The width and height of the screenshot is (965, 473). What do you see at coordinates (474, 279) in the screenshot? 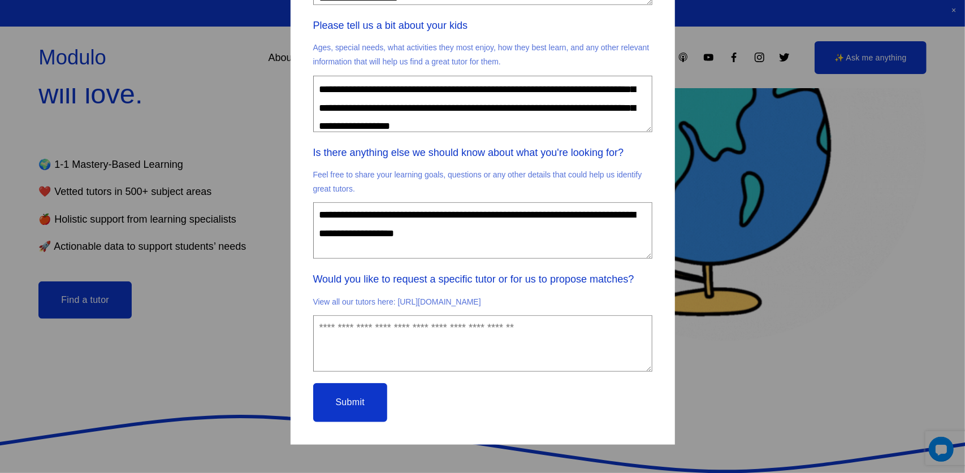
I see `span: Would you like to request a specific tutor or for us to propose matches?` at bounding box center [474, 279].